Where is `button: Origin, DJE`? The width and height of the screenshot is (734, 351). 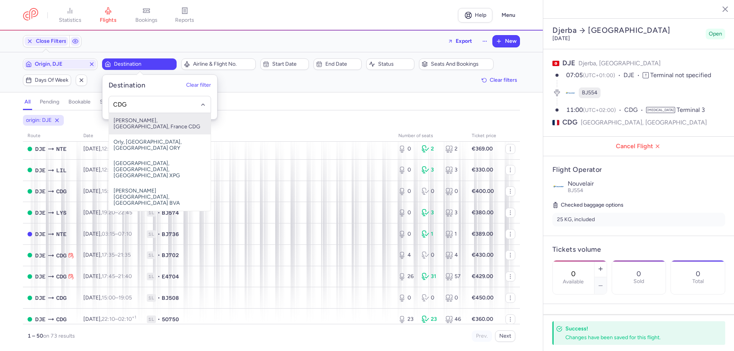 button: Origin, DJE is located at coordinates (60, 64).